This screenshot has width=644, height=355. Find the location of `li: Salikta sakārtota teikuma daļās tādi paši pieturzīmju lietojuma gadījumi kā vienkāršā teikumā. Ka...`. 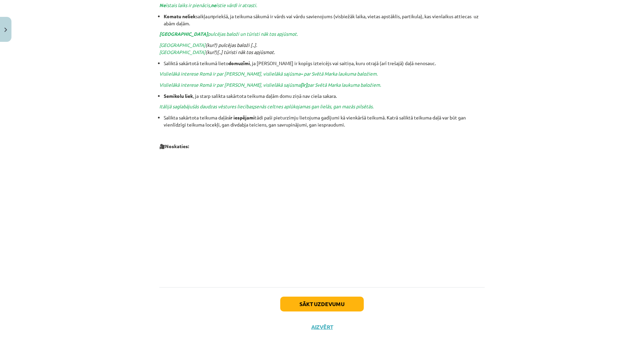

li: Salikta sakārtota teikuma daļās tādi paši pieturzīmju lietojuma gadījumi kā vienkāršā teikumā. Ka... is located at coordinates (324, 121).